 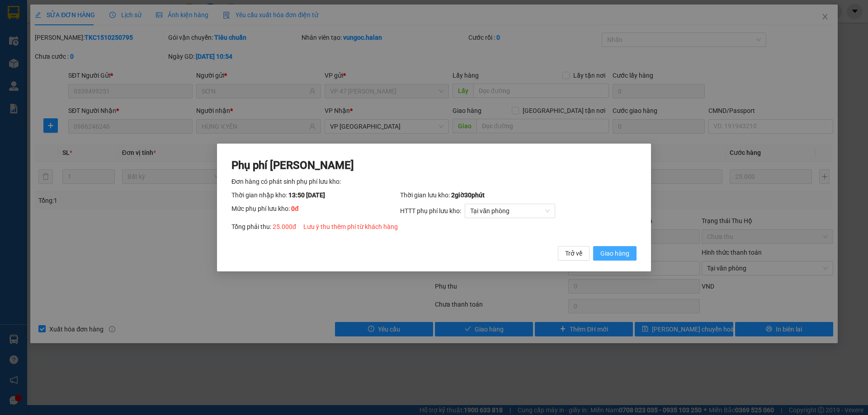 What do you see at coordinates (284, 227) in the screenshot?
I see `span: 25.000 đ` at bounding box center [284, 227].